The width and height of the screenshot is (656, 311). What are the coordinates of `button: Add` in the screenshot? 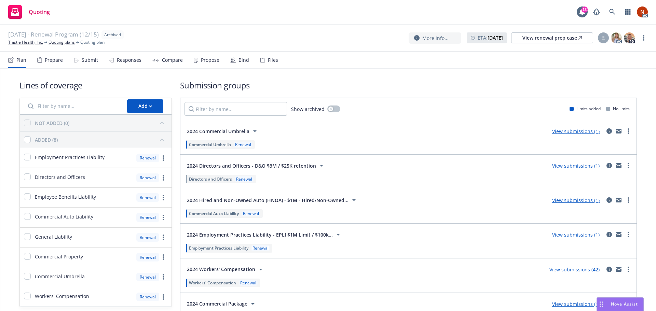 It's located at (145, 106).